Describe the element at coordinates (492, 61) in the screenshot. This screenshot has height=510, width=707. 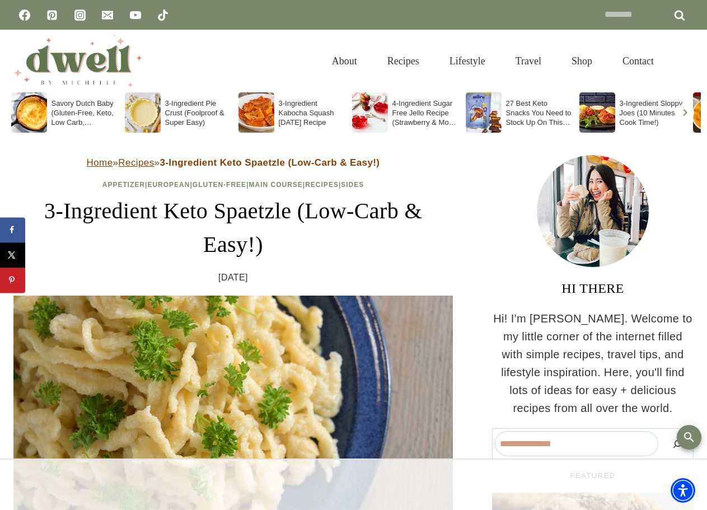
I see `nav: Primary Navigation` at that location.